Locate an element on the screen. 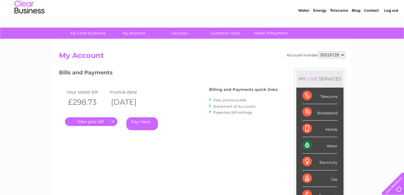 This screenshot has width=404, height=195. div: Gas is located at coordinates (320, 179).